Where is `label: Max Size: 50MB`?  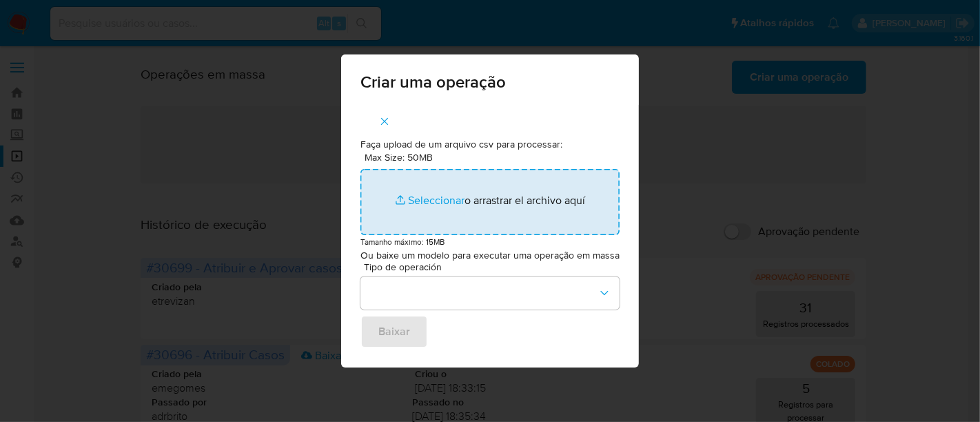 label: Max Size: 50MB is located at coordinates (398, 157).